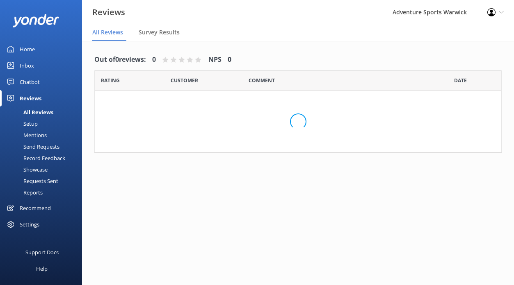  I want to click on a: Reports, so click(43, 193).